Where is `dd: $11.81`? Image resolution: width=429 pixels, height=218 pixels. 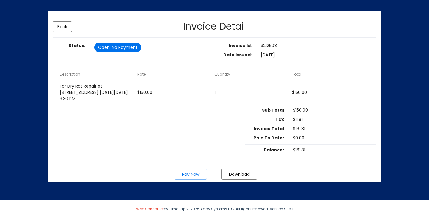 dd: $11.81 is located at coordinates (332, 120).